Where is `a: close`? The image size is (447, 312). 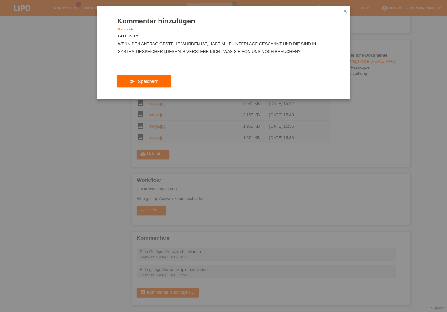 a: close is located at coordinates (345, 11).